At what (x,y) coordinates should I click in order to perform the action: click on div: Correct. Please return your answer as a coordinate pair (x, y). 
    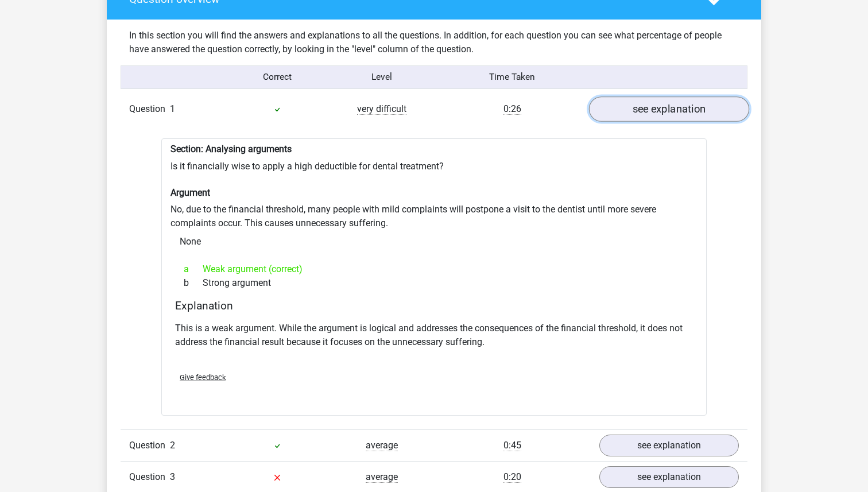
    Looking at the image, I should click on (278, 77).